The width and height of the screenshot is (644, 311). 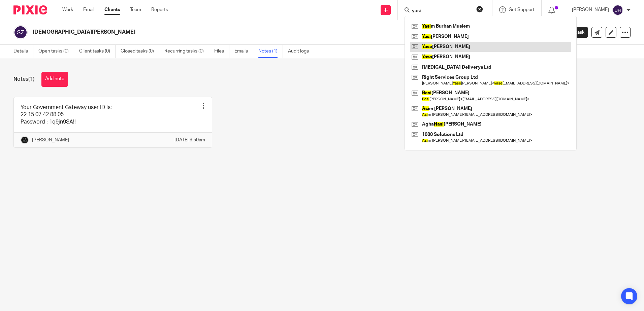 What do you see at coordinates (187, 51) in the screenshot?
I see `a: Recurring tasks (0)` at bounding box center [187, 51].